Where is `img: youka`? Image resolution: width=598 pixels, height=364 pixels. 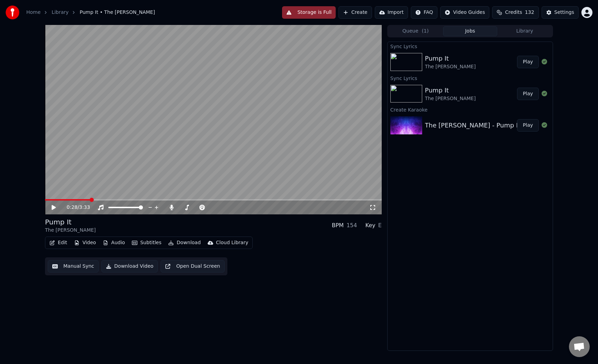
img: youka is located at coordinates (12, 12).